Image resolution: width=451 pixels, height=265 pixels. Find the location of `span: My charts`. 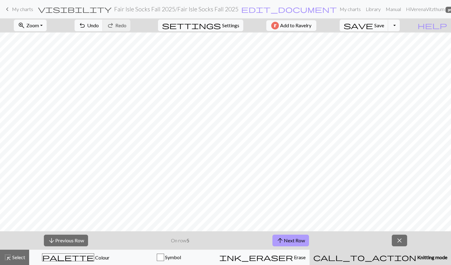

span: My charts is located at coordinates (22, 9).